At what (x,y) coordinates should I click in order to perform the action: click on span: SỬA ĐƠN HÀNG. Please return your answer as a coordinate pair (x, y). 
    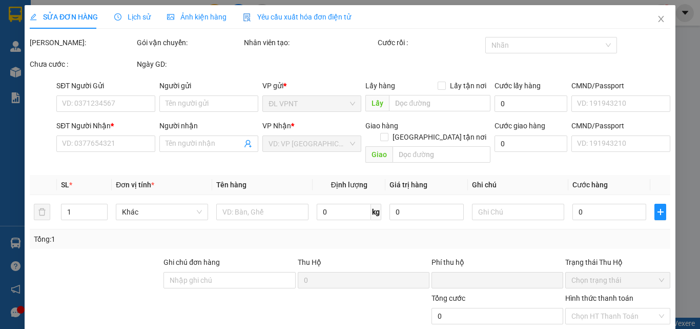
    Looking at the image, I should click on (64, 17).